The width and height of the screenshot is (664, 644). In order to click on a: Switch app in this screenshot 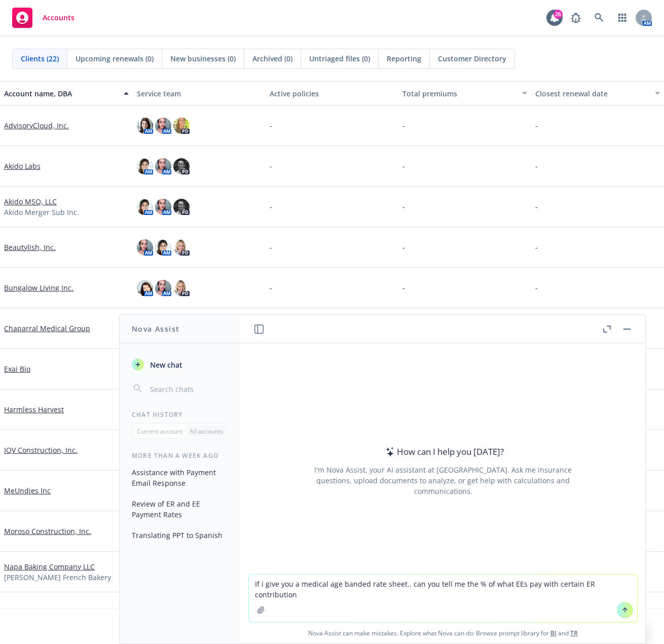, I will do `click(622, 17)`.